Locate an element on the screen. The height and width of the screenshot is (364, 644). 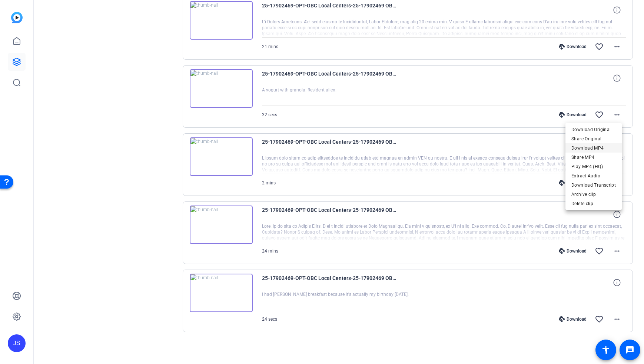
span: Download MP4 is located at coordinates (593, 148).